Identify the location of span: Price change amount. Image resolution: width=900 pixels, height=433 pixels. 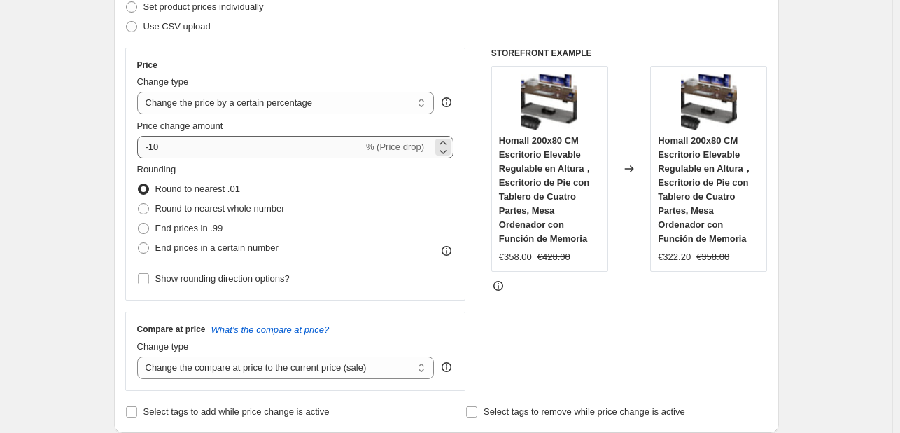
(180, 125).